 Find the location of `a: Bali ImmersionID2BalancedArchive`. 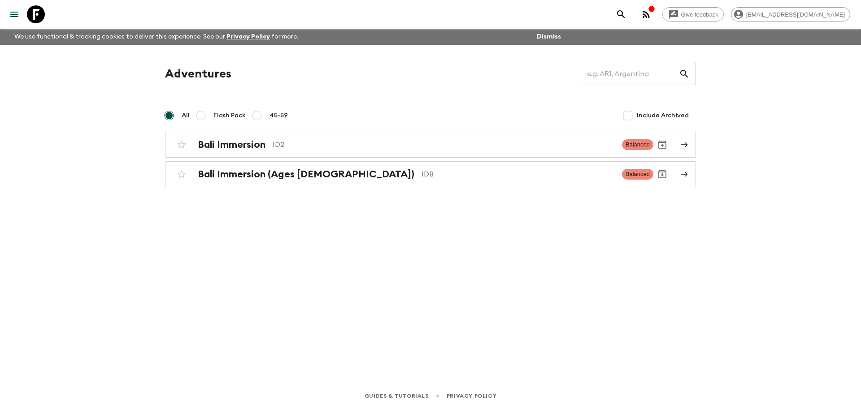

a: Bali ImmersionID2BalancedArchive is located at coordinates (430, 145).